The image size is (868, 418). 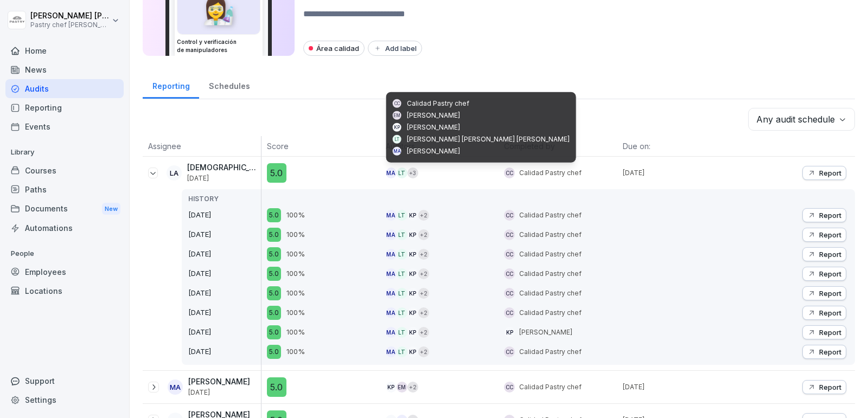 I want to click on h3: Control y verificación de manipuladores, so click(x=219, y=46).